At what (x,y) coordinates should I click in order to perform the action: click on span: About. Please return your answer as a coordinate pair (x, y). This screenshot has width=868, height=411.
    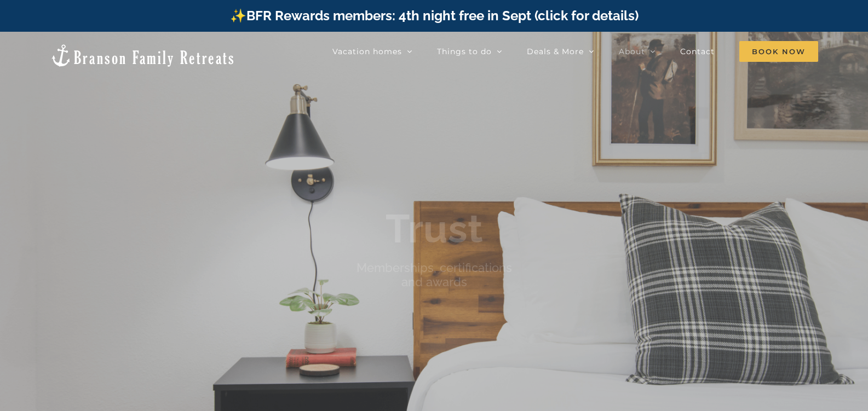
    Looking at the image, I should click on (632, 51).